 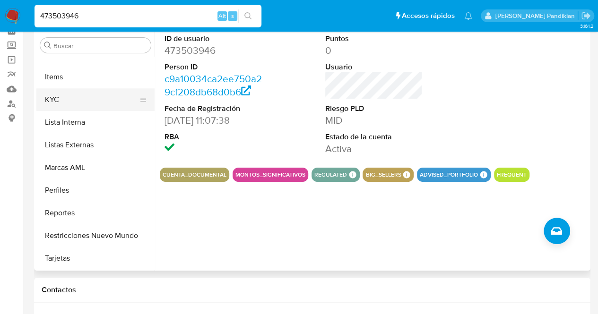 I want to click on p: agostina.bazzano@mercadolibre.com, so click(x=536, y=16).